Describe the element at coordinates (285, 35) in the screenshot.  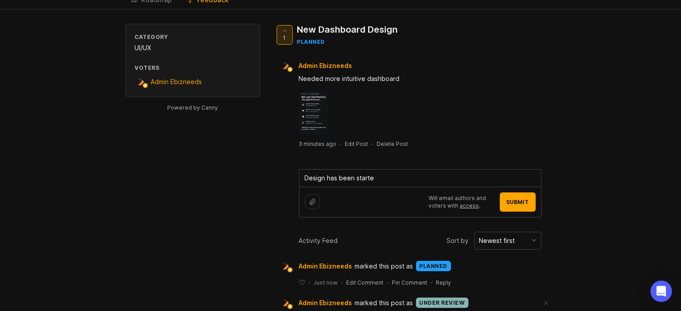
I see `button: 1` at that location.